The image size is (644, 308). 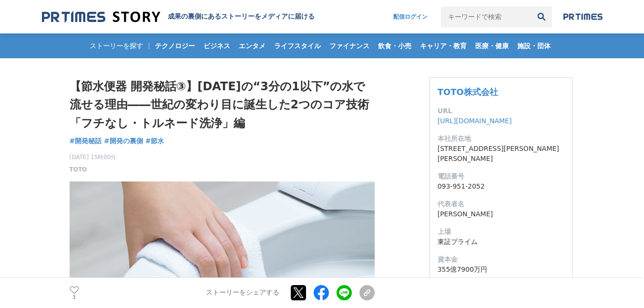 What do you see at coordinates (241, 17) in the screenshot?
I see `h2: 成果の裏側にあるストーリーをメディアに届ける` at bounding box center [241, 17].